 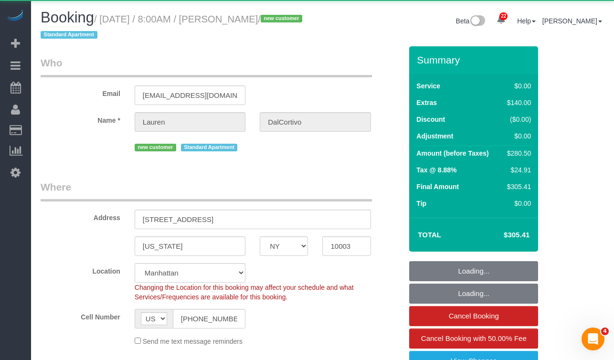 I want to click on label: Tip, so click(x=421, y=203).